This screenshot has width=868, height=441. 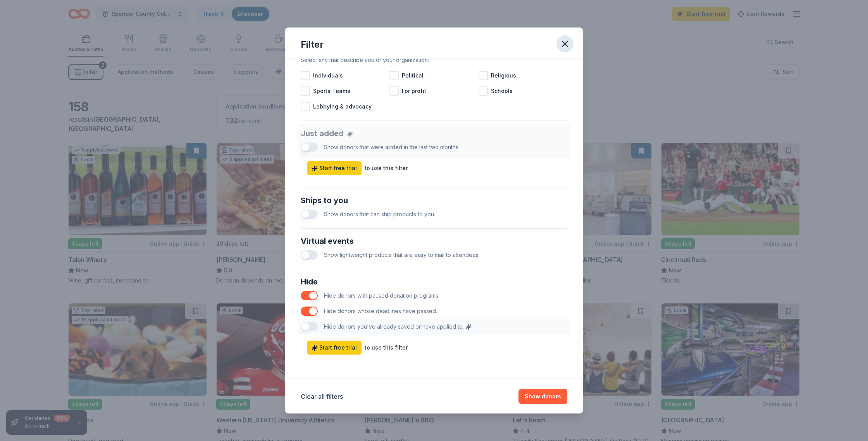 What do you see at coordinates (382, 295) in the screenshot?
I see `span: Hide donors with paused donation programs.` at bounding box center [382, 295].